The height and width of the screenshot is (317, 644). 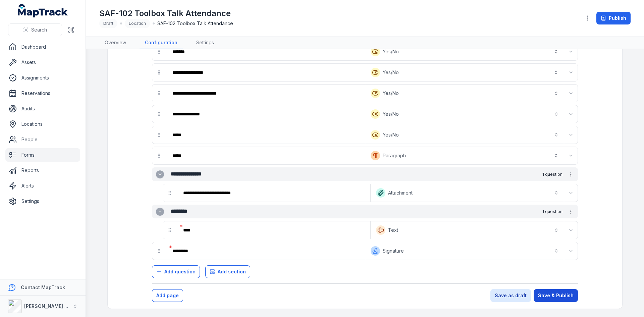 What do you see at coordinates (115, 43) in the screenshot?
I see `a: Overview` at bounding box center [115, 43].